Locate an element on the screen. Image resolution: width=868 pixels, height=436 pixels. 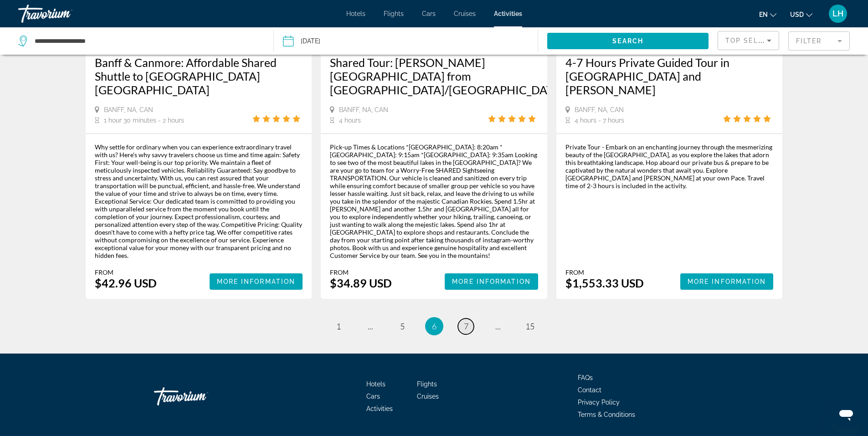
div: $1,553.33 USD is located at coordinates (605, 283).